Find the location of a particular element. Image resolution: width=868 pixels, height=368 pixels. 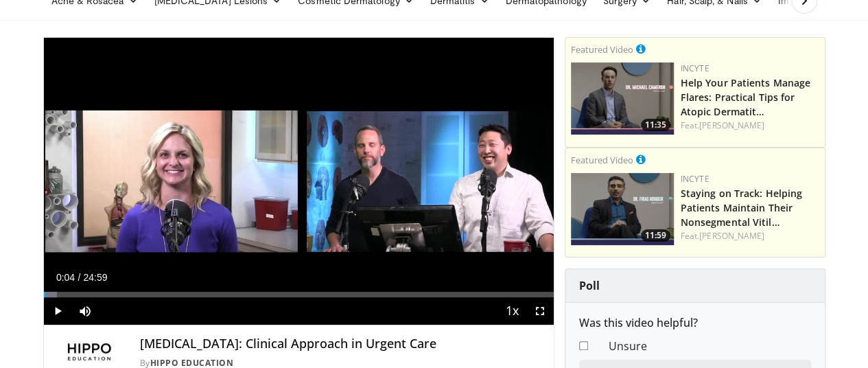

h6: Was this video helpful? is located at coordinates (696, 323).